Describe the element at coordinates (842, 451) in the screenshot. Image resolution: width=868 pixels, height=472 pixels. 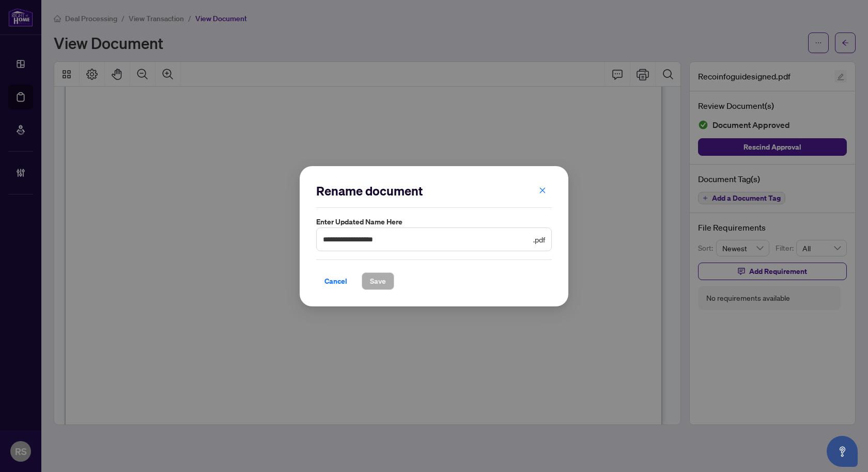
I see `button: Open asap` at that location.